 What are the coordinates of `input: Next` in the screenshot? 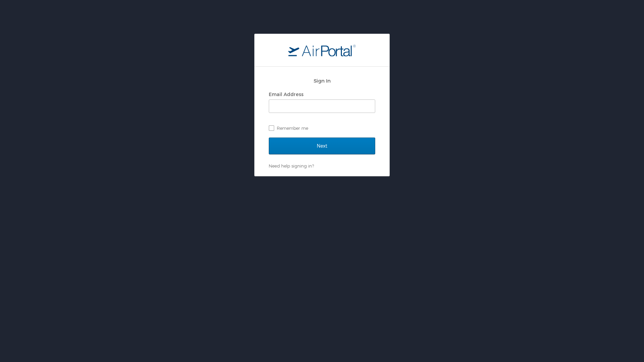 It's located at (322, 146).